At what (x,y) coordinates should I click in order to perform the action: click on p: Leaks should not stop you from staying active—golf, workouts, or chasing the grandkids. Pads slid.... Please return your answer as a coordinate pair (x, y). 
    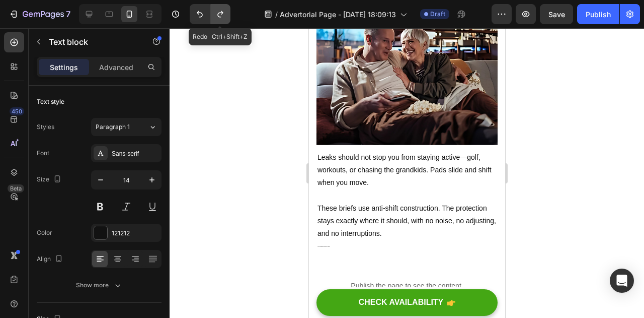
    Looking at the image, I should click on (98, 142).